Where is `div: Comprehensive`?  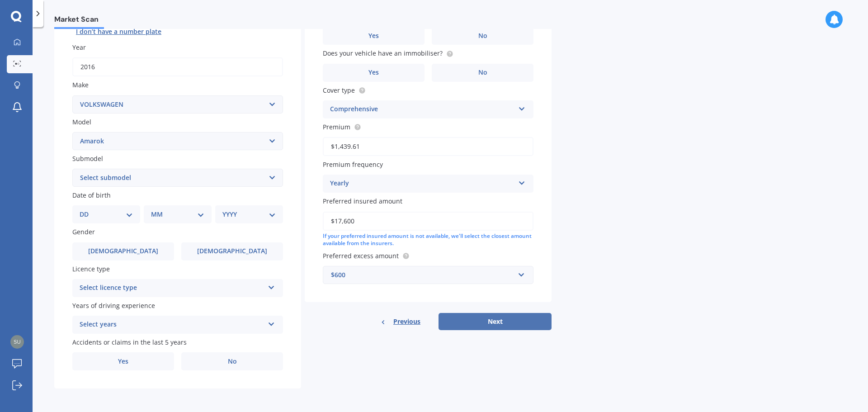
div: Comprehensive is located at coordinates (422, 109).